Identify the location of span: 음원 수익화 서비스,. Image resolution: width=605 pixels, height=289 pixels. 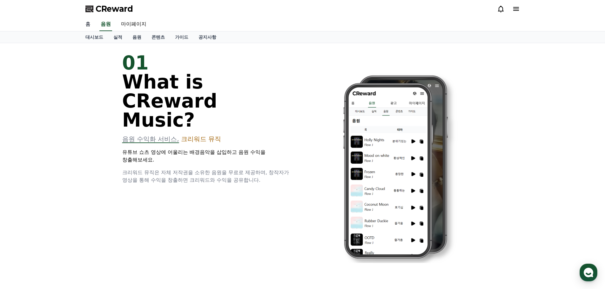
(150, 139).